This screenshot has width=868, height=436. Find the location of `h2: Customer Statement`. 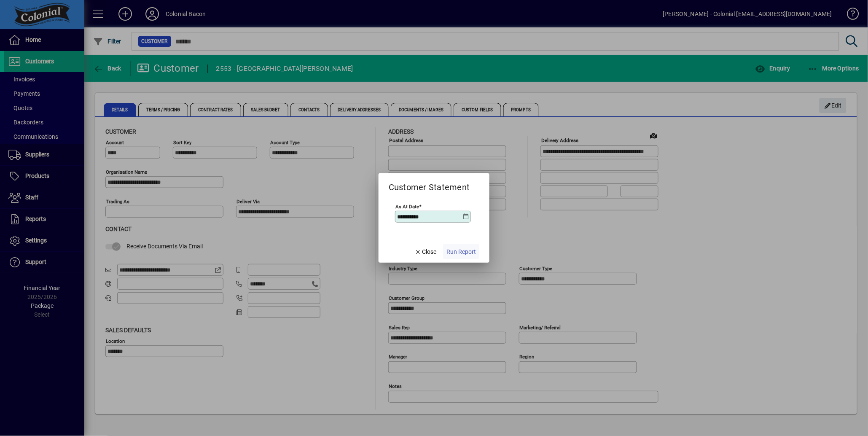

h2: Customer Statement is located at coordinates (429, 183).